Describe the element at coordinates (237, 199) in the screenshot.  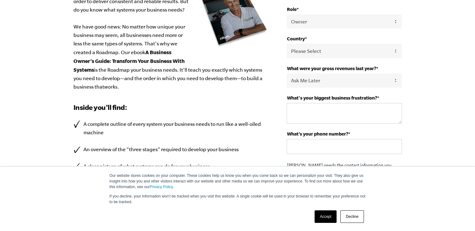
I see `p: If you decline, your information won’t be tracked when you visit this website. A single cookie wi...` at that location.